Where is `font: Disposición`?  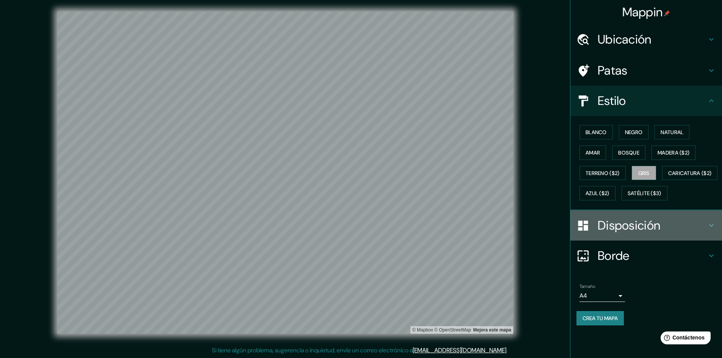
font: Disposición is located at coordinates (629, 225).